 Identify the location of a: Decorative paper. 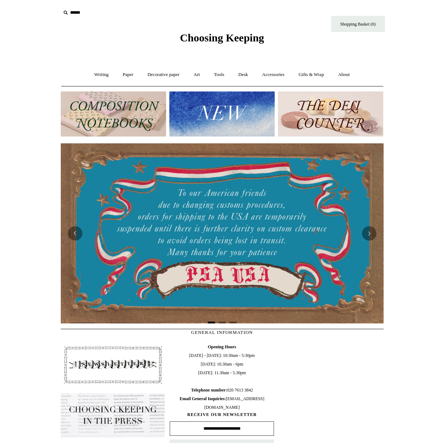
(163, 74).